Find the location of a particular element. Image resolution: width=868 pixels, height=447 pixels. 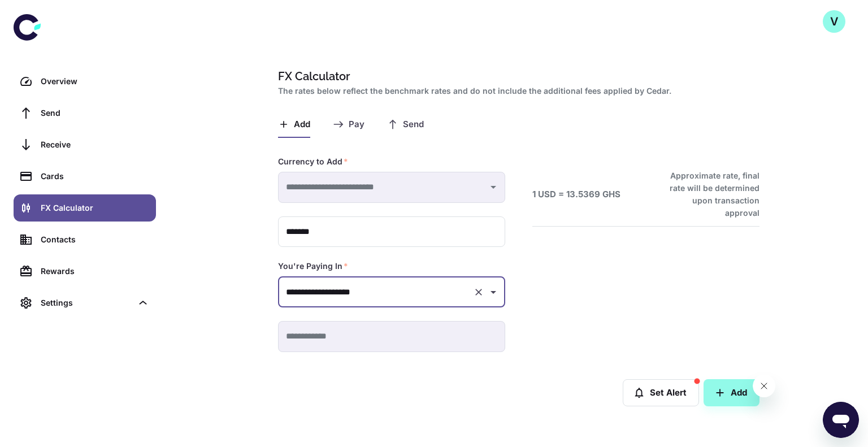

div: FX Calculator is located at coordinates (95, 208).